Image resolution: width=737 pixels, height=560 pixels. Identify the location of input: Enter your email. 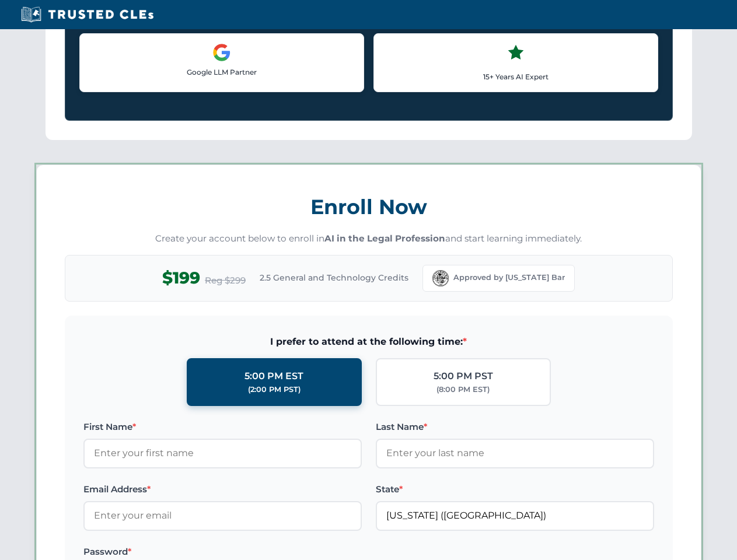
(223, 516).